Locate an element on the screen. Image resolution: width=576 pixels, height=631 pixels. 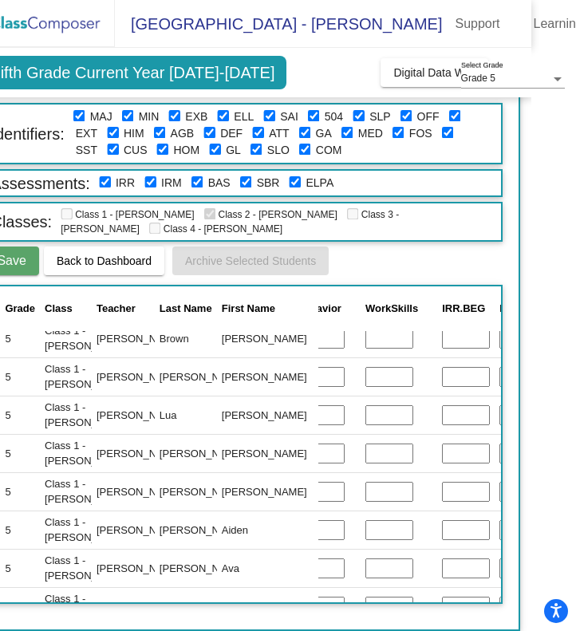
td: Ava is located at coordinates (268, 568).